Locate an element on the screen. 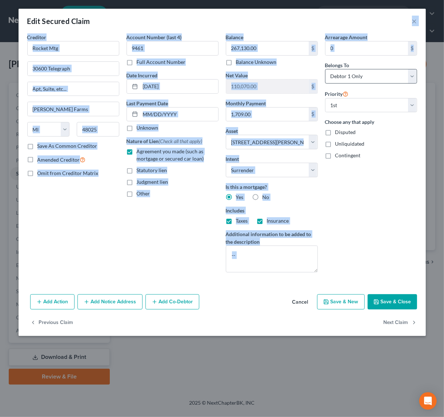 This screenshot has width=444, height=417. span: Statutory lien is located at coordinates (152, 170).